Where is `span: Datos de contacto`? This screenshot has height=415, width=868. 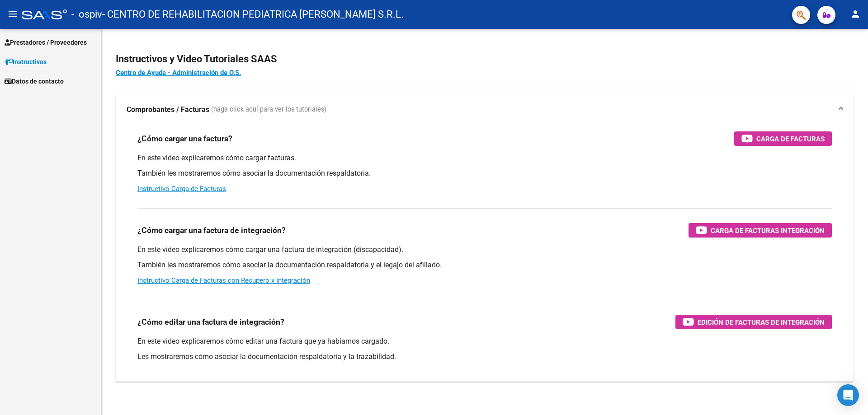
span: Datos de contacto is located at coordinates (34, 81).